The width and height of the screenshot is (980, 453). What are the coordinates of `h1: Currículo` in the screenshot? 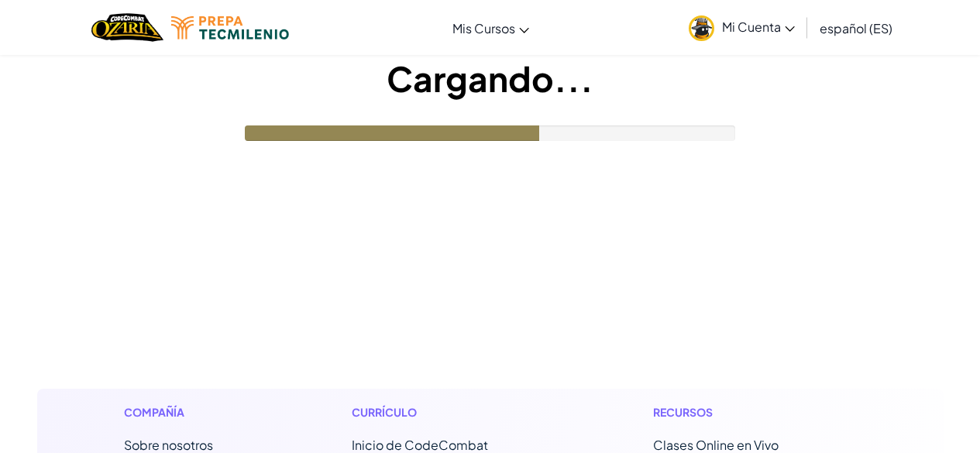 It's located at (453, 412).